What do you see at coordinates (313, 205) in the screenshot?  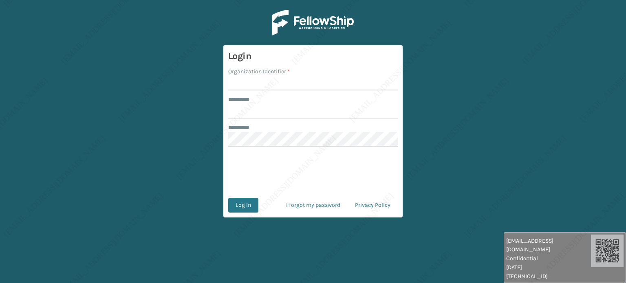 I see `a: I forgot my password` at bounding box center [313, 205].